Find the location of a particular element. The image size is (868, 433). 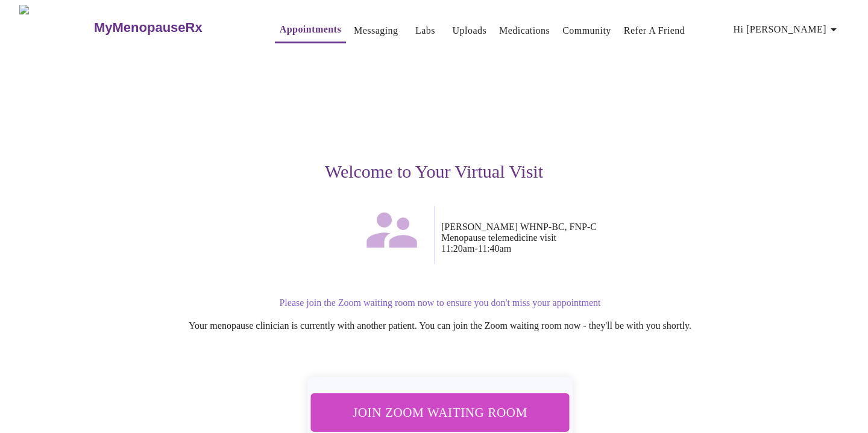

button: Medications is located at coordinates (524, 31).